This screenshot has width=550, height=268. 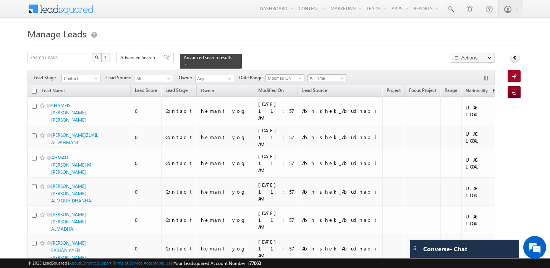 I want to click on a: Acceptable Use, so click(x=158, y=263).